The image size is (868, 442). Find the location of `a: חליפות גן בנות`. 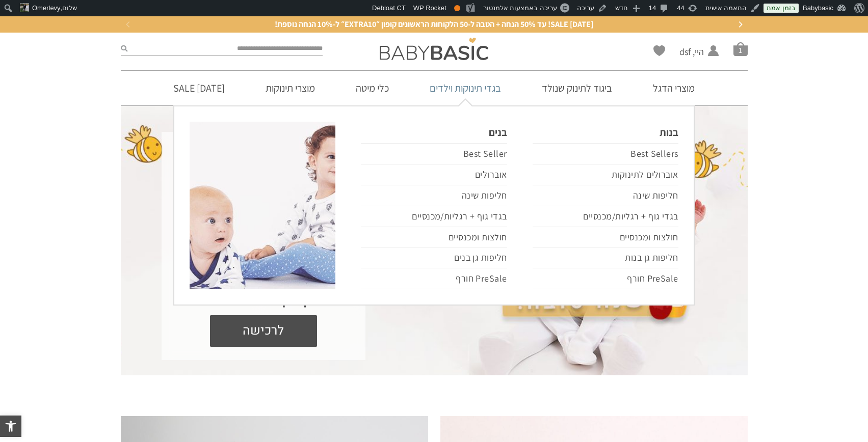

a: חליפות גן בנות is located at coordinates (606, 258).